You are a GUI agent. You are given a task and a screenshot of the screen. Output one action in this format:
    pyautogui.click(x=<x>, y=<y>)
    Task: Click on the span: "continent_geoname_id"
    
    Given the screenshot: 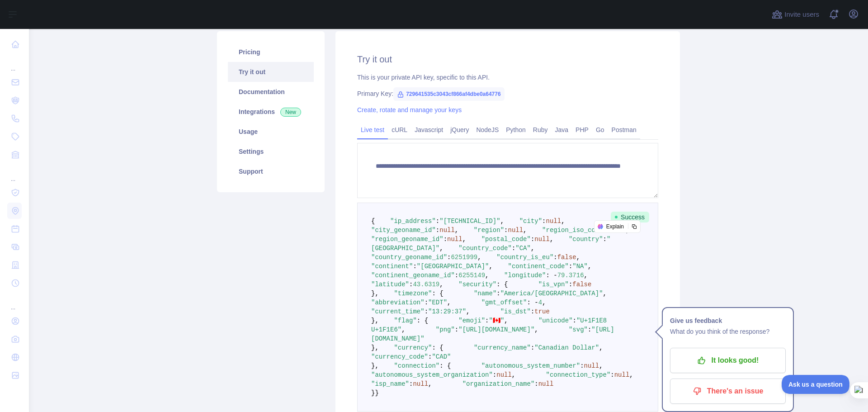 What is the action you would take?
    pyautogui.click(x=413, y=275)
    